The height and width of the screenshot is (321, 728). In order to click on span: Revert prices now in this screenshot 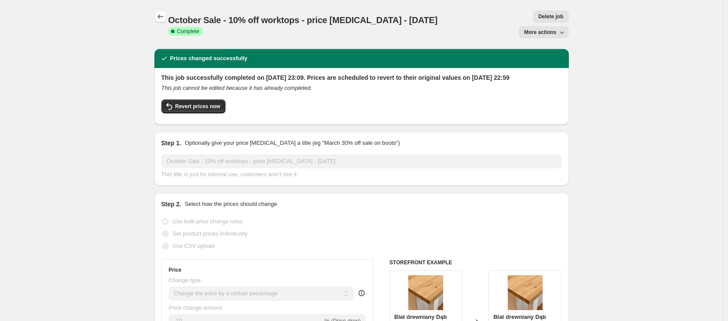, I will do `click(198, 106)`.